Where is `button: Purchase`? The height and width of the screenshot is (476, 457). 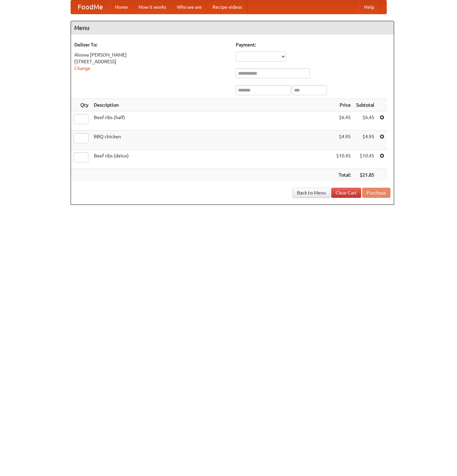 button: Purchase is located at coordinates (376, 193).